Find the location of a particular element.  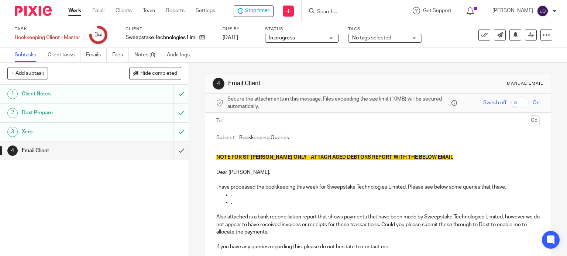

img: svg%3E is located at coordinates (542, 11).